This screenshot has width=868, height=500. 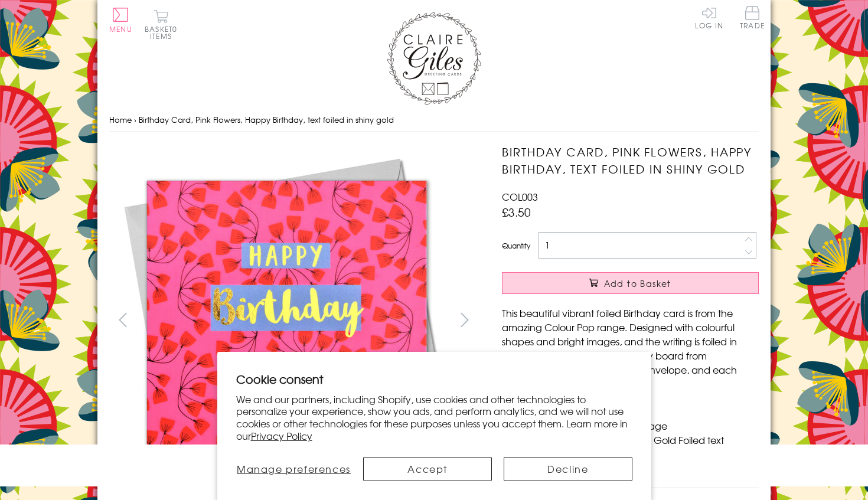 I want to click on button: prev, so click(x=122, y=320).